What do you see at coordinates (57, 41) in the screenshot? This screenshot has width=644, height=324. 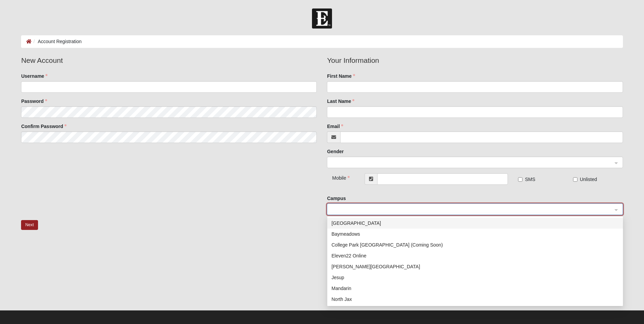 I see `li: Account Registration` at bounding box center [57, 41].